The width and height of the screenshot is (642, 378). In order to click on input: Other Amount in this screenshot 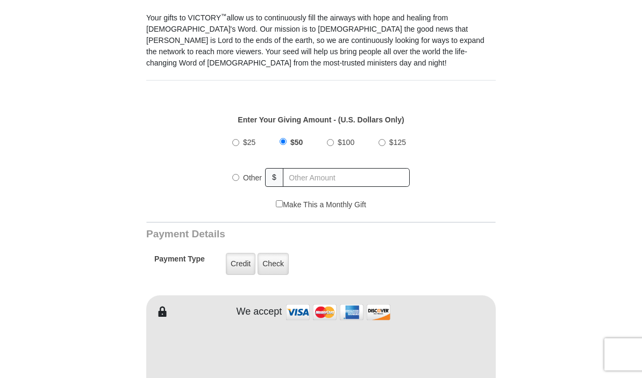, I will do `click(346, 177)`.